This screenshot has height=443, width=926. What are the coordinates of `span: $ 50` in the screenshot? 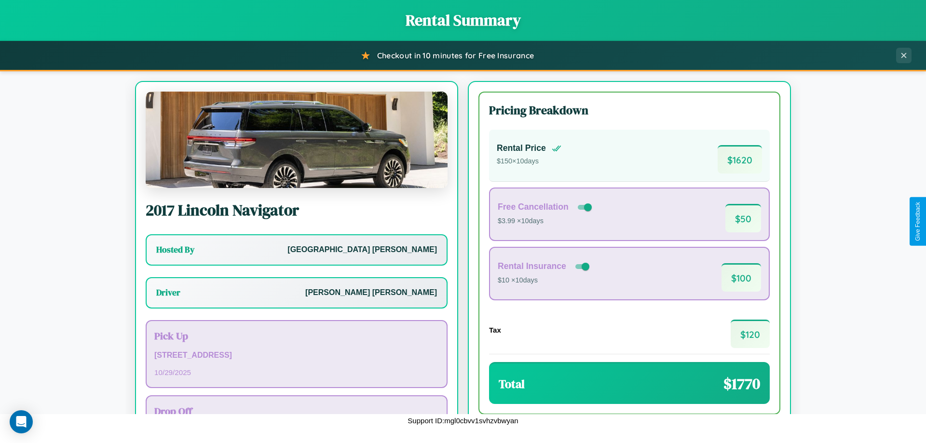 It's located at (743, 218).